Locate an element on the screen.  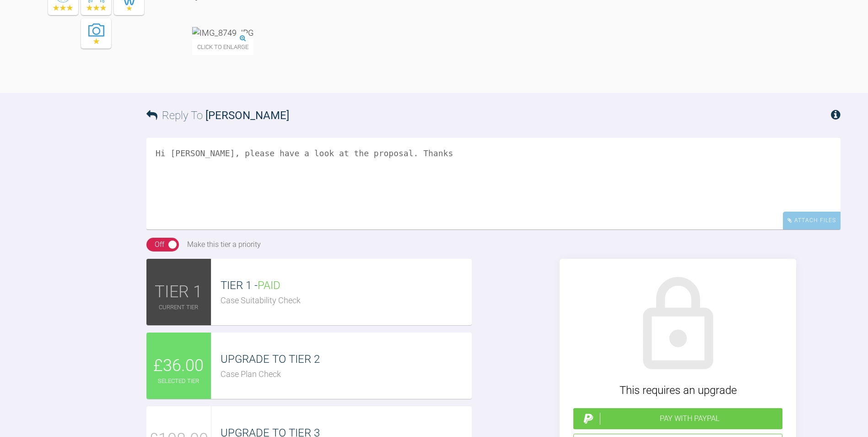
div: Pay with PayPal is located at coordinates (690, 419).